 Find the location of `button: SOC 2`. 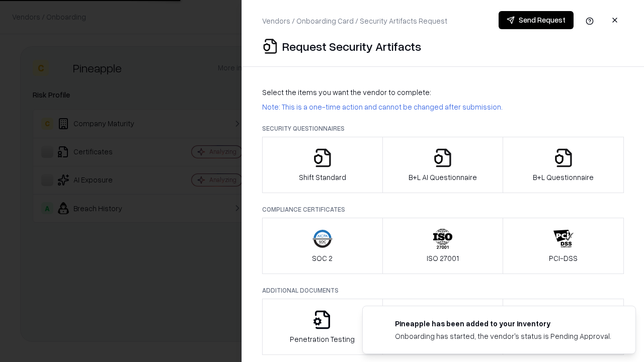

button: SOC 2 is located at coordinates (322, 246).